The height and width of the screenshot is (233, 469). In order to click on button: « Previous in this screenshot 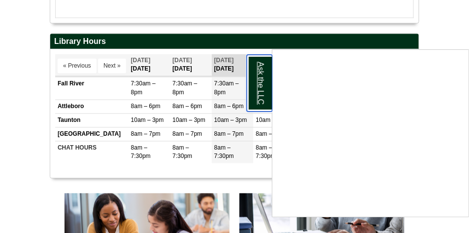, I will do `click(77, 66)`.